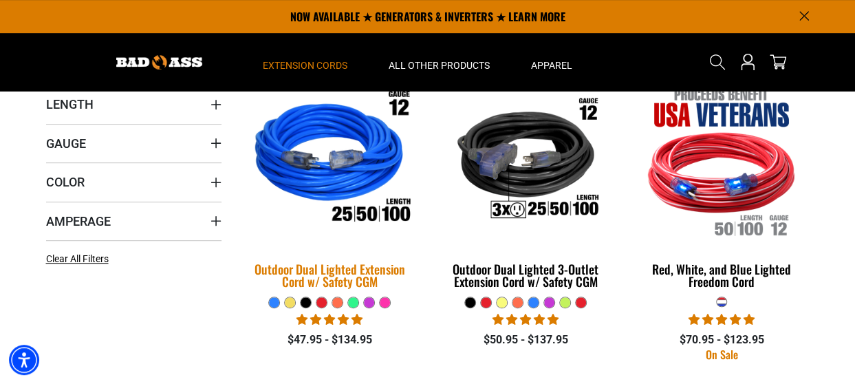  What do you see at coordinates (80, 259) in the screenshot?
I see `a: Clear All Filters` at bounding box center [80, 259].